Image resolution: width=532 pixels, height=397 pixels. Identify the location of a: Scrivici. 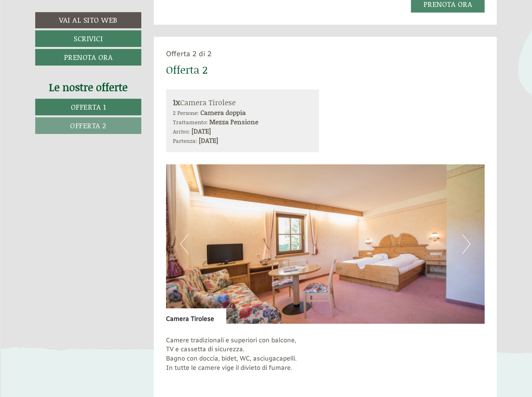
(88, 39).